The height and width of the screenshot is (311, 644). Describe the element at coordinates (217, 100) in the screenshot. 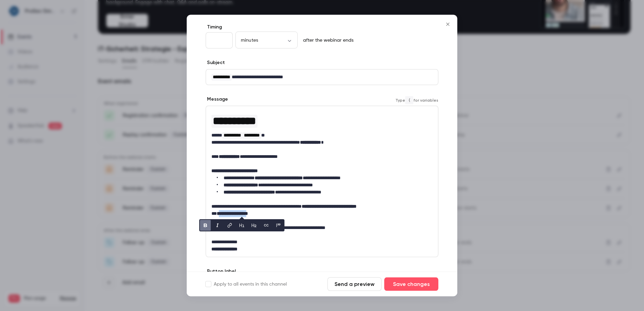

I see `label: Message` at that location.